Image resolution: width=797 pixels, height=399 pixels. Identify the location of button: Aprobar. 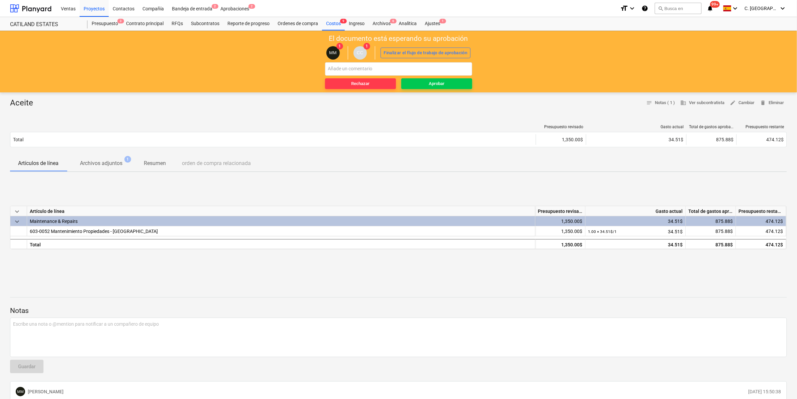
(437, 84).